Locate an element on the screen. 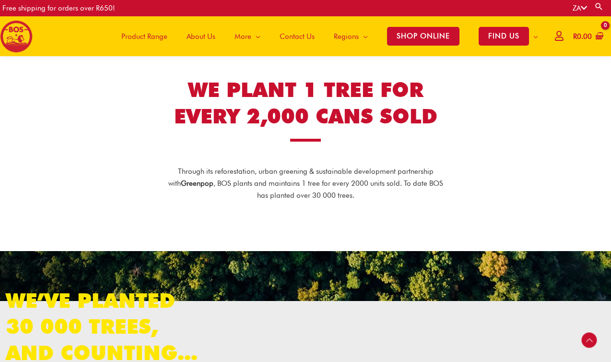 Image resolution: width=611 pixels, height=362 pixels. a: More is located at coordinates (247, 36).